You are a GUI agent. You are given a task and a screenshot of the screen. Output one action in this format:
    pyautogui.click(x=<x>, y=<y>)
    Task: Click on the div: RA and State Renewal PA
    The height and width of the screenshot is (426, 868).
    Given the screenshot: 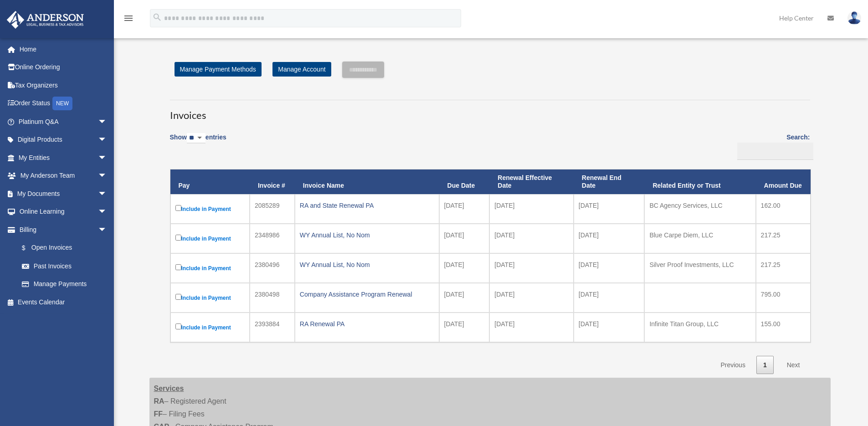 What is the action you would take?
    pyautogui.click(x=367, y=205)
    